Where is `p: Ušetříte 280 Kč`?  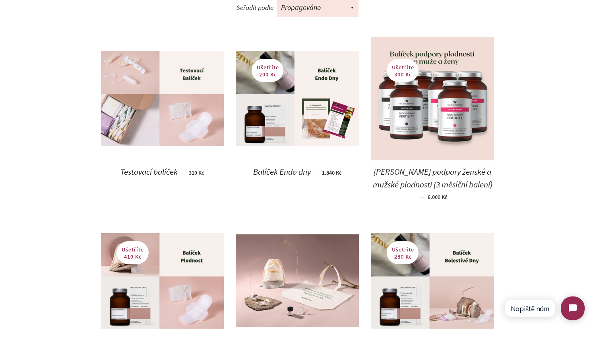 p: Ušetříte 280 Kč is located at coordinates (403, 252).